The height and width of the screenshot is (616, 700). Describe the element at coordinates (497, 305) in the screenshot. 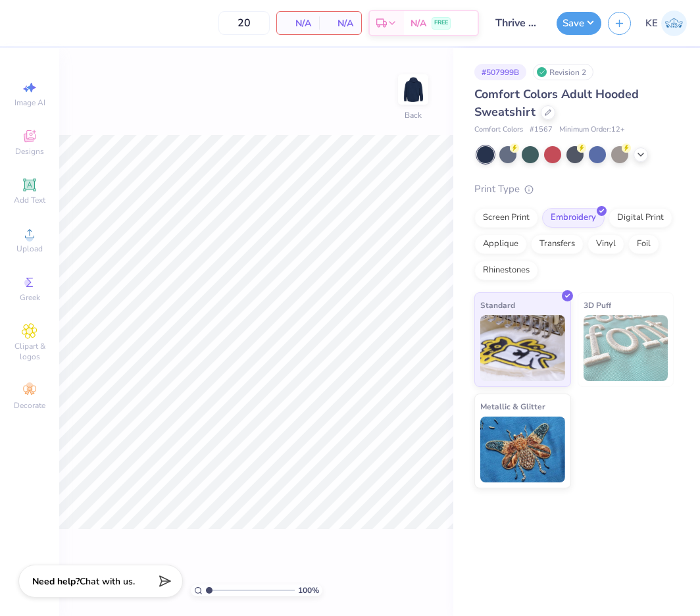

I see `span: Standard` at that location.